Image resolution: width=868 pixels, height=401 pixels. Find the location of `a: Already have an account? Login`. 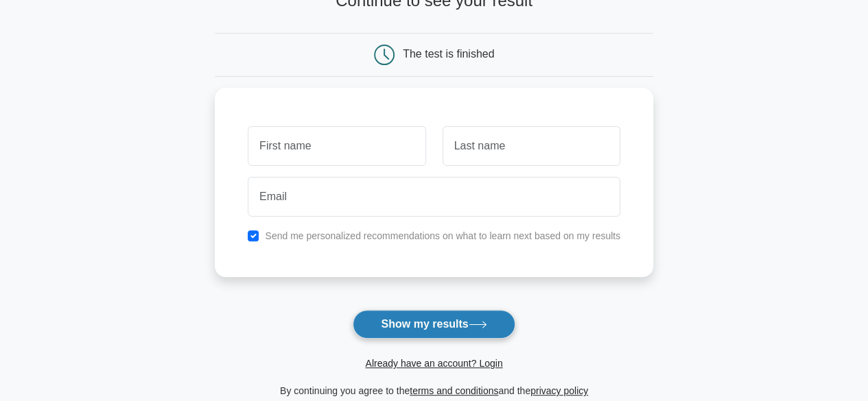

a: Already have an account? Login is located at coordinates (433, 363).